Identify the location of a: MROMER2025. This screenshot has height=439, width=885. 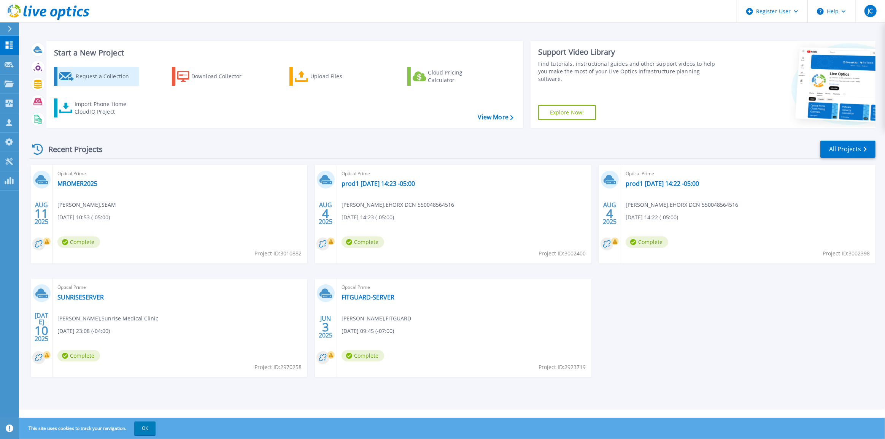
(77, 184).